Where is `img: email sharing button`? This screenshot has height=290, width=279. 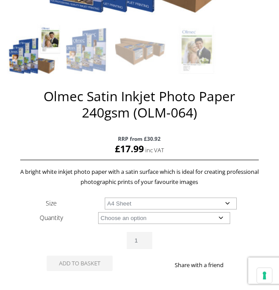
img: email sharing button is located at coordinates (164, 277).